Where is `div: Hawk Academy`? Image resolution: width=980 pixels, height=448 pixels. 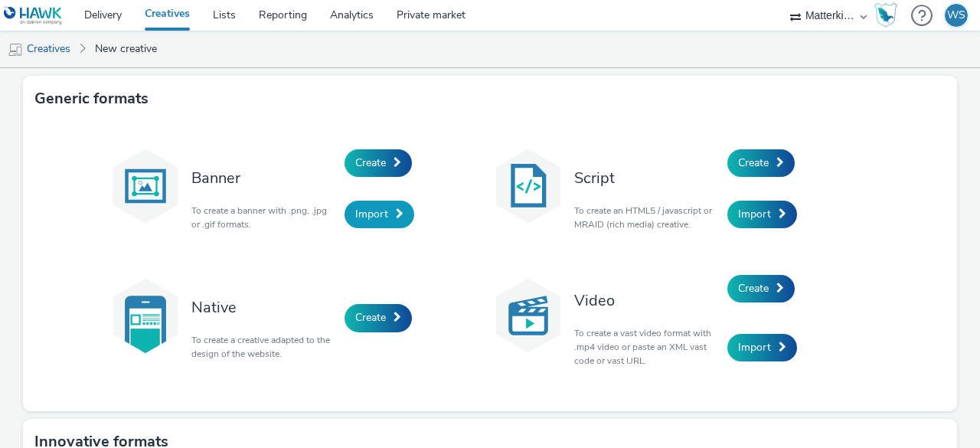
div: Hawk Academy is located at coordinates (886, 15).